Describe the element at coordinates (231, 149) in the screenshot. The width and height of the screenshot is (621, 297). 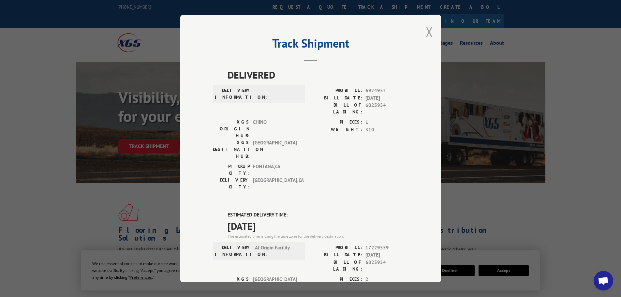
I see `label: XGS DESTINATION HUB:` at that location.